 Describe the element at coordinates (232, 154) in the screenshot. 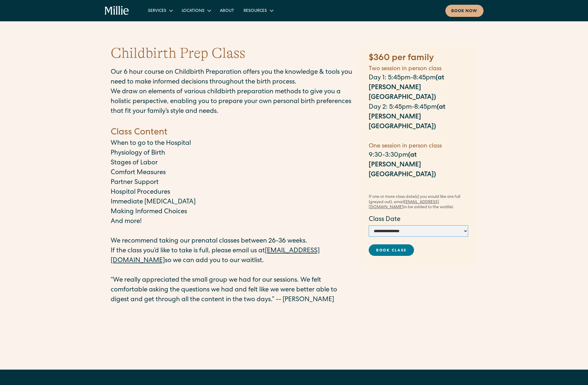

I see `p: Physiology of Birth` at that location.